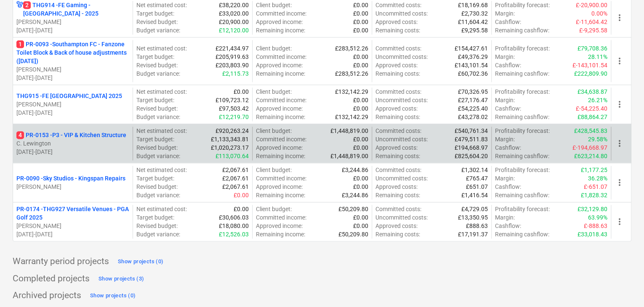  Describe the element at coordinates (619, 222) in the screenshot. I see `span: more_vert` at that location.